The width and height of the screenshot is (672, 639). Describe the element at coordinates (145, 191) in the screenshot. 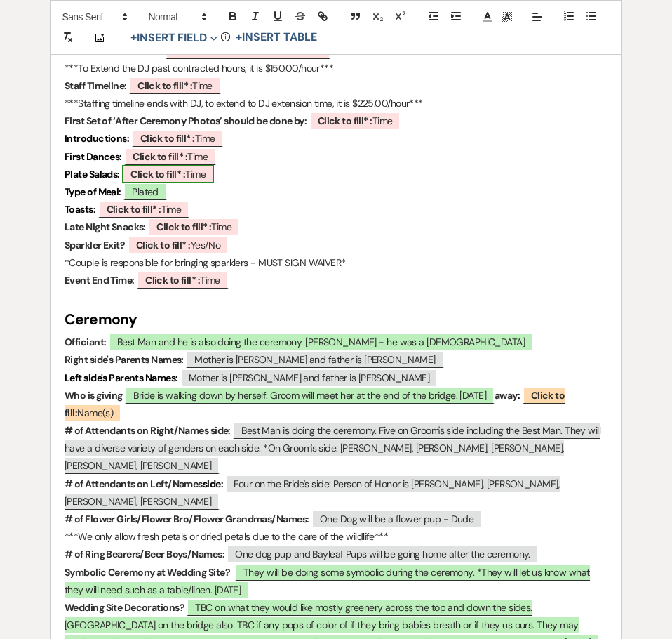

I see `span: Plated` at that location.